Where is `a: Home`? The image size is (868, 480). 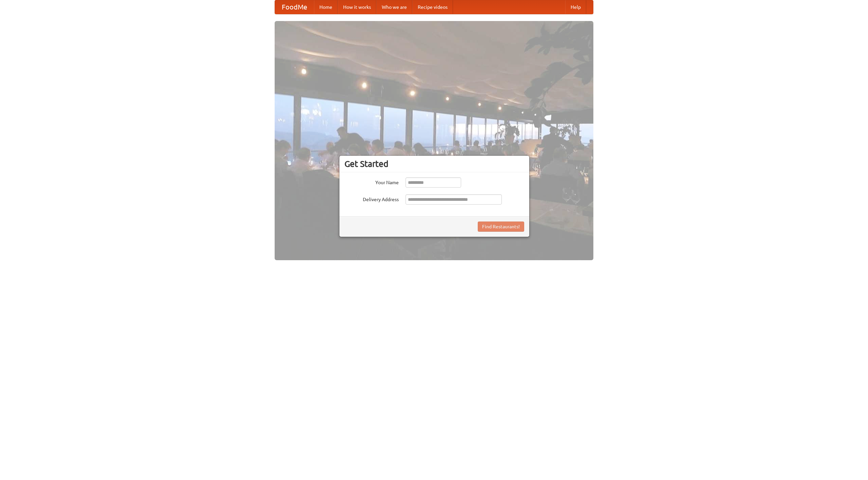
a: Home is located at coordinates (326, 7).